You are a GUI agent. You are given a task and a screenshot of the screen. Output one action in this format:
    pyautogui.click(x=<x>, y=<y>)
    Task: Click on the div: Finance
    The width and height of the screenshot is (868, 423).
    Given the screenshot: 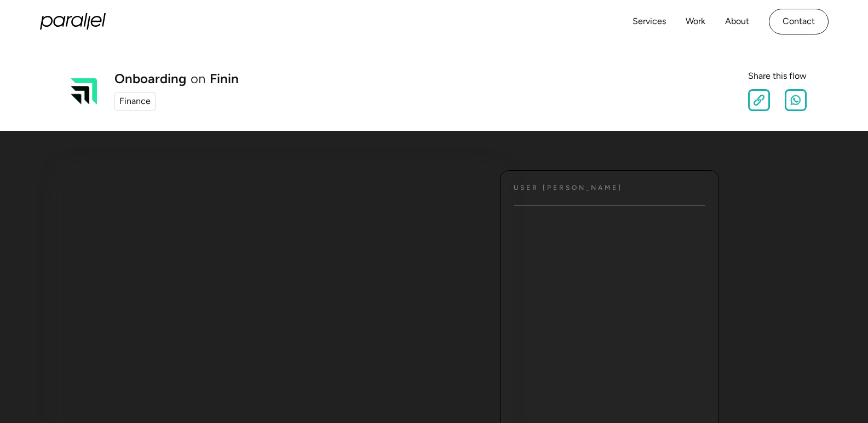 What is the action you would take?
    pyautogui.click(x=135, y=101)
    